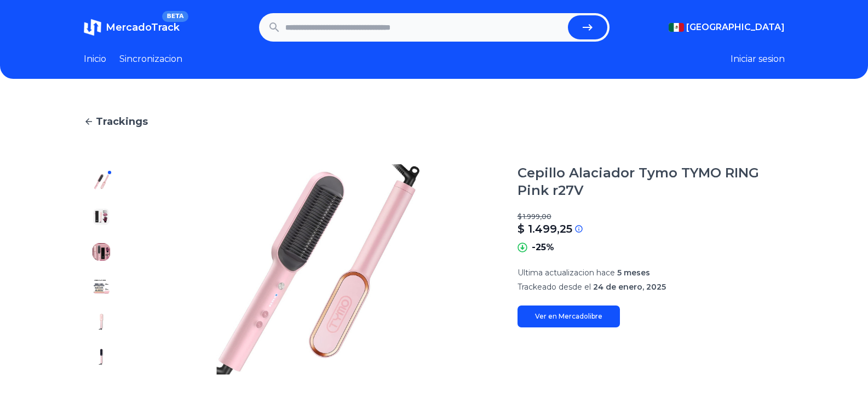 The image size is (868, 415). Describe the element at coordinates (633, 272) in the screenshot. I see `span: 5 meses` at that location.